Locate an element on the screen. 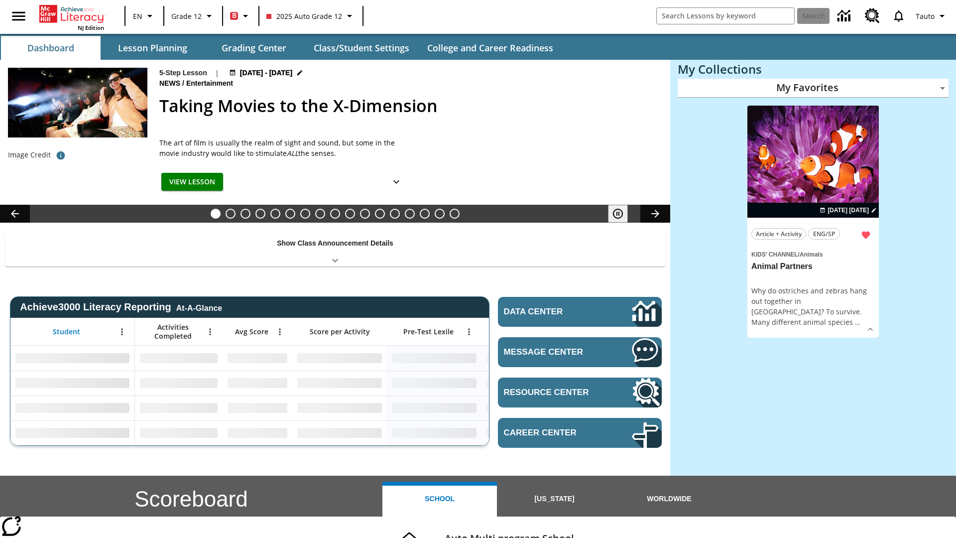 The image size is (956, 538). p: Image Credit is located at coordinates (29, 155).